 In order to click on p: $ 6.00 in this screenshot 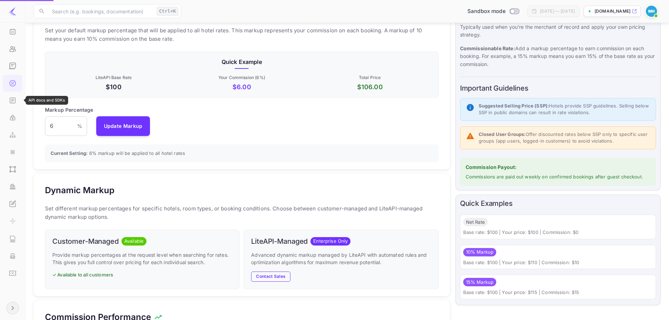, I will do `click(242, 87)`.